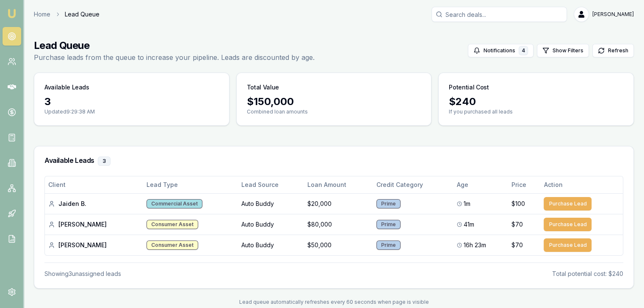 This screenshot has height=308, width=644. What do you see at coordinates (523, 51) in the screenshot?
I see `div: 4` at bounding box center [523, 51].